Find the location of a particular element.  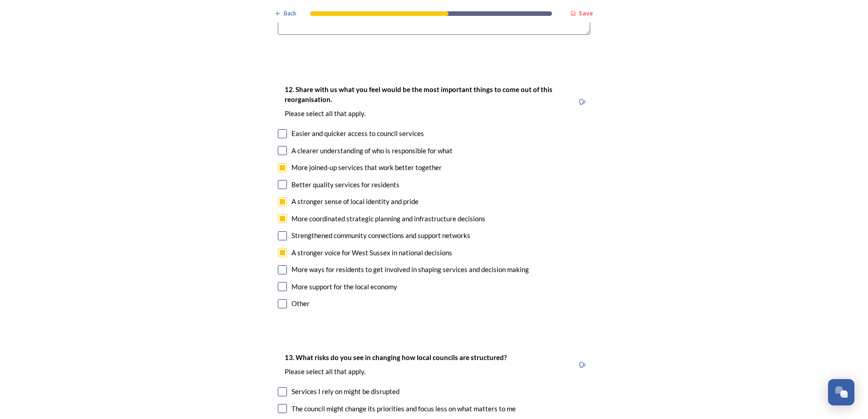

div: A stronger voice for West Sussex in national decisions is located at coordinates (372, 253).